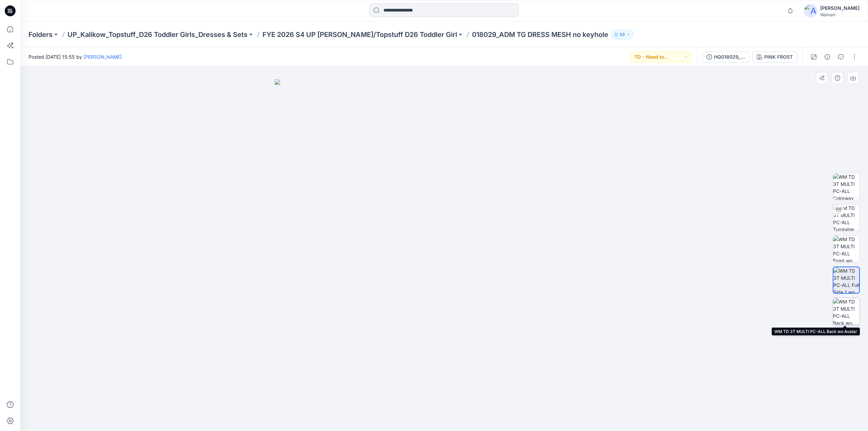  I want to click on button: HQ018029_PP MESH FINAL, so click(727, 57).